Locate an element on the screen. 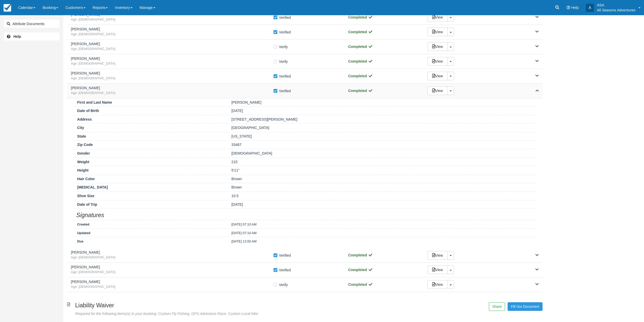 The width and height of the screenshot is (644, 322). div: 10.5 is located at coordinates (382, 196).